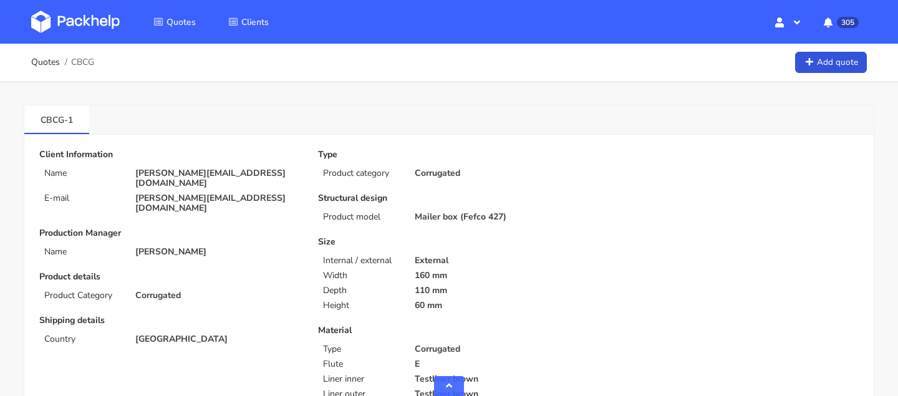 This screenshot has width=898, height=396. Describe the element at coordinates (82, 296) in the screenshot. I see `p: Product Category` at that location.